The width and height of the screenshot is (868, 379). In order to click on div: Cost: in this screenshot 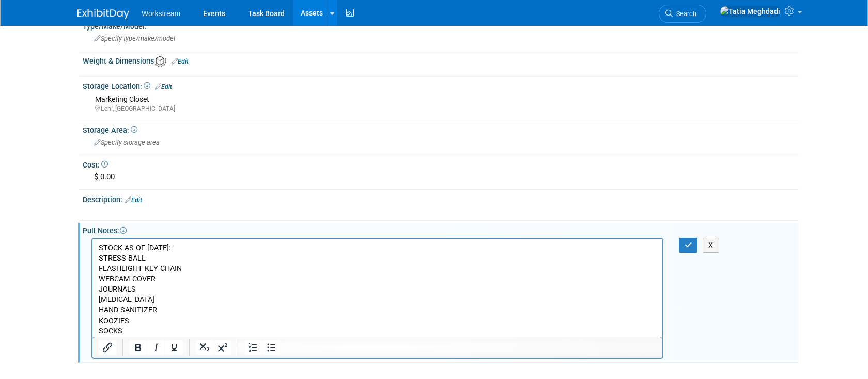, I will do `click(440, 164)`.